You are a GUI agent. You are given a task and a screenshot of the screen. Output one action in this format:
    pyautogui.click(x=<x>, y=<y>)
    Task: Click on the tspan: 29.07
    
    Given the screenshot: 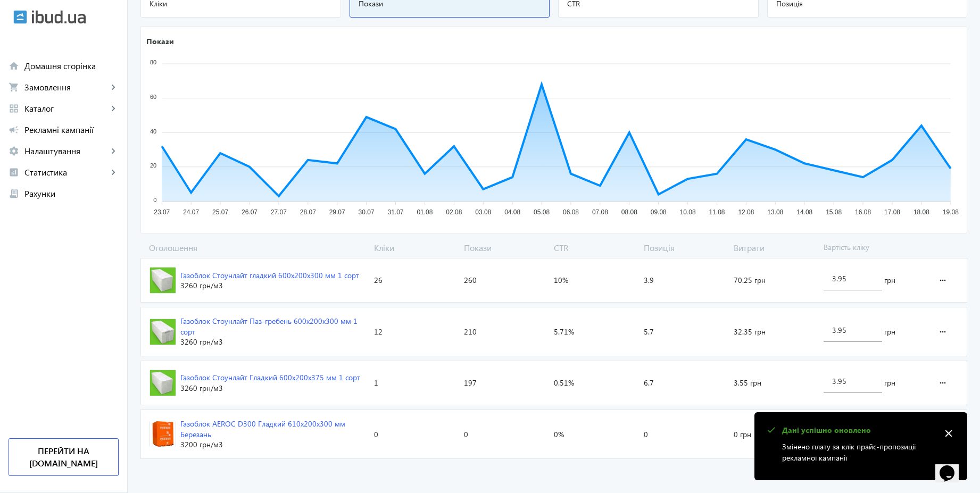 What is the action you would take?
    pyautogui.click(x=338, y=213)
    